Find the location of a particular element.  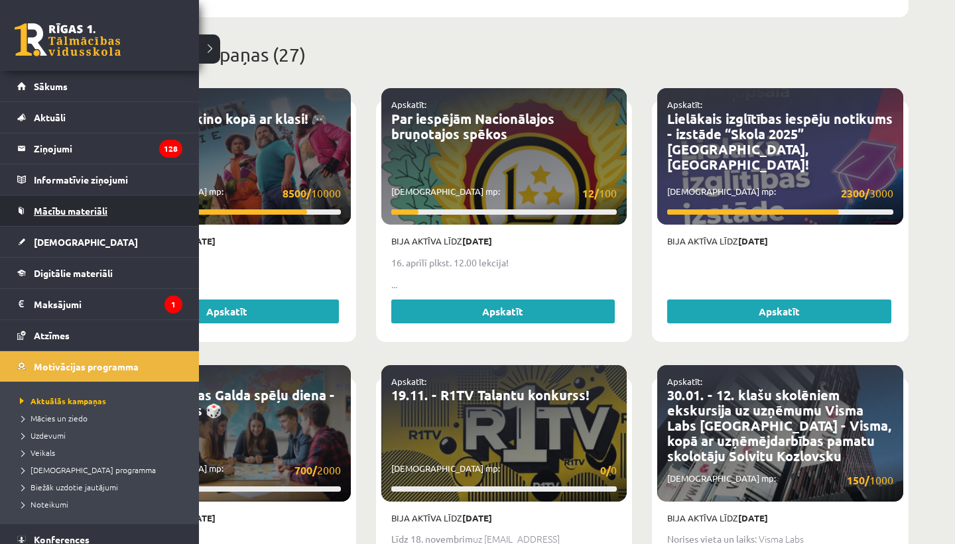

a: Biežāk uzdotie jautājumi is located at coordinates (101, 487).